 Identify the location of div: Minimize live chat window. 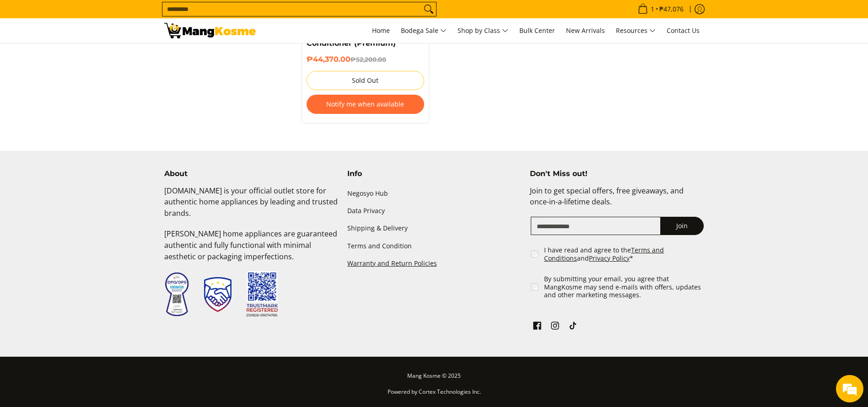
(161, 16).